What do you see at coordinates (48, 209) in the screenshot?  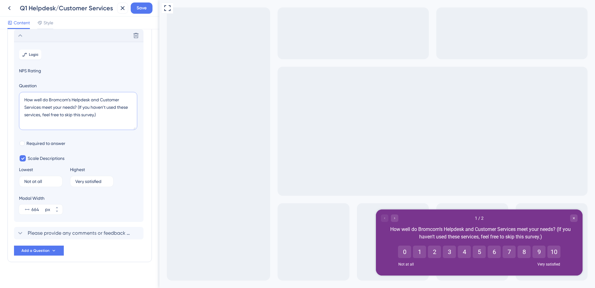 I see `div: px` at bounding box center [48, 209].